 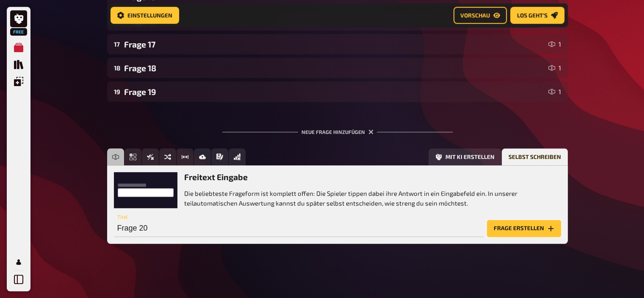 What do you see at coordinates (18, 262) in the screenshot?
I see `a: Mein Konto` at bounding box center [18, 262].